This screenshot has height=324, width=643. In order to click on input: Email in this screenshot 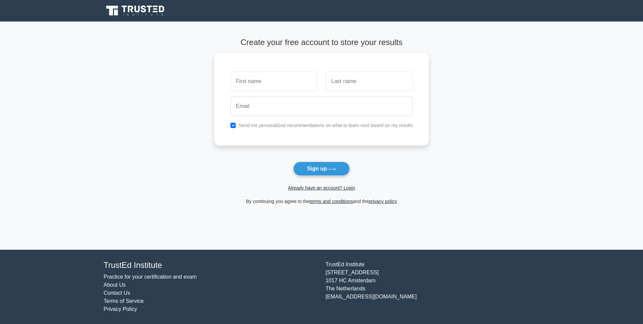, I will do `click(322, 106)`.